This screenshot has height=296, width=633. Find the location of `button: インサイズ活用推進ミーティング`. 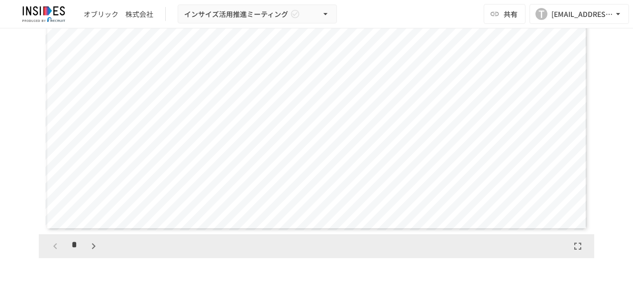

button: インサイズ活用推進ミーティング is located at coordinates (257, 14).